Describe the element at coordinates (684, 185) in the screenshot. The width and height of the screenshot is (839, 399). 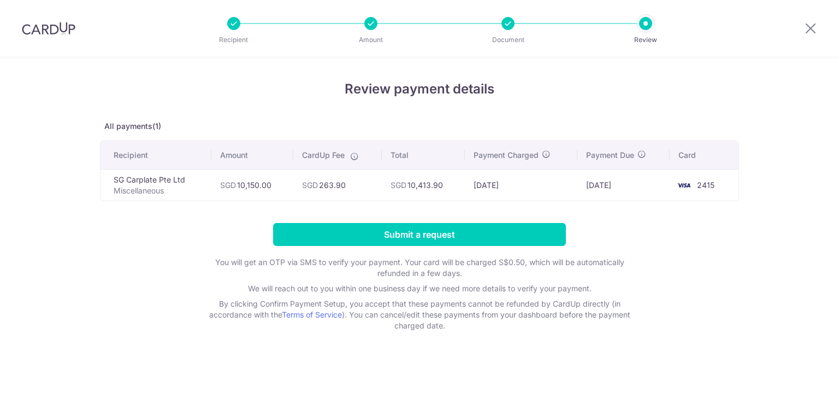
I see `img: <span class="translation_missing" title="translation missing: en.account_steps.new_confirm_form.b...` at that location.